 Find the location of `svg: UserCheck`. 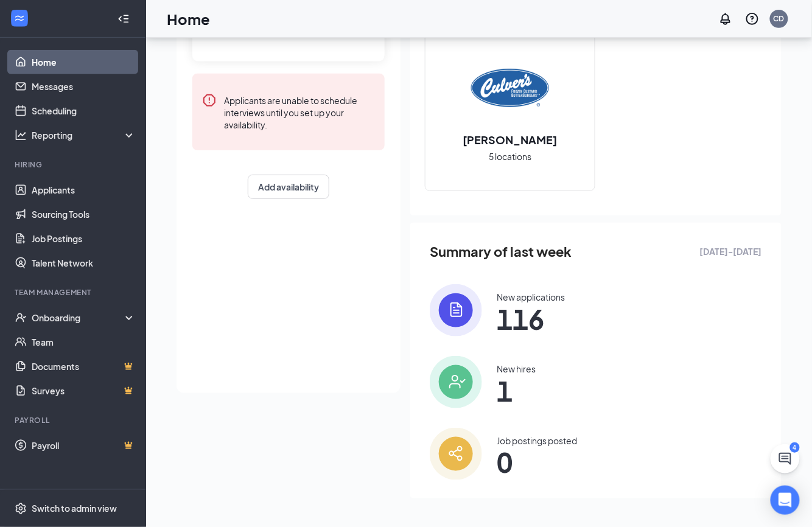

svg: UserCheck is located at coordinates (21, 318).